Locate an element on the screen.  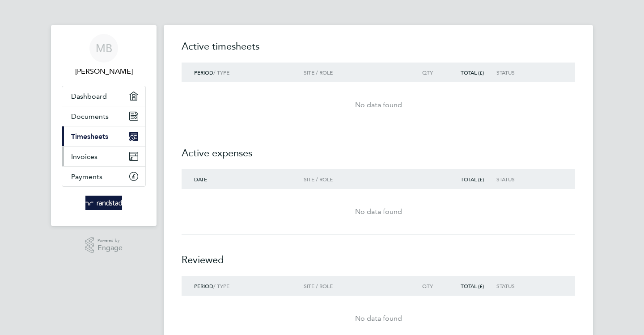
h2: Reviewed is located at coordinates (378, 256).